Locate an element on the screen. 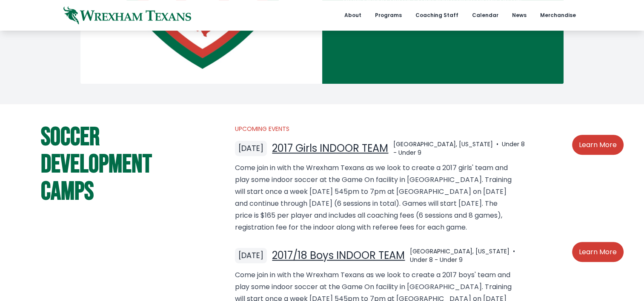 Image resolution: width=644 pixels, height=301 pixels. p: Come join in with the Wrexham Texans as we look to create a 2017 girls' team and play some indoor... is located at coordinates (373, 198).